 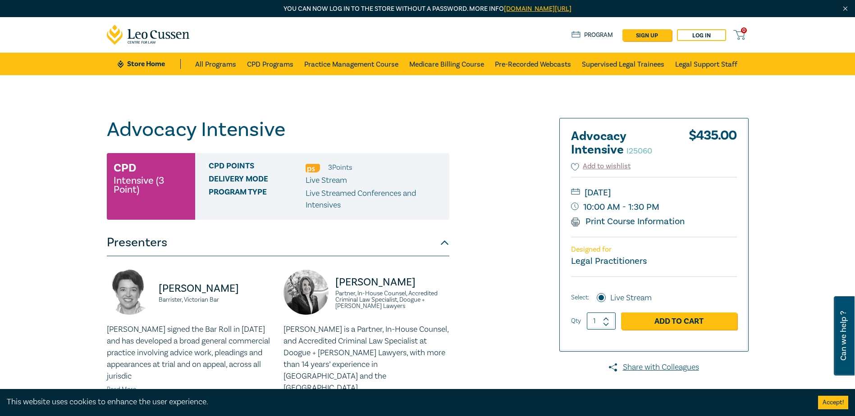 I want to click on a: Pre-Recorded Webcasts, so click(x=533, y=64).